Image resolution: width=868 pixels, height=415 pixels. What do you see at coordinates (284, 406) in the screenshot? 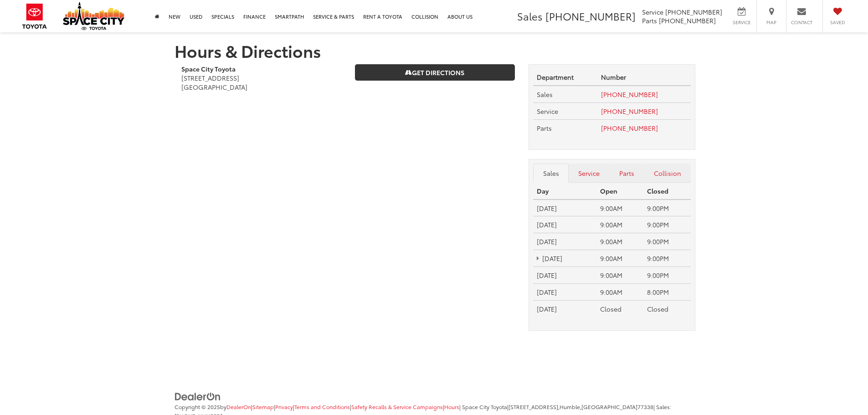
I see `a: Privacy` at bounding box center [284, 406].